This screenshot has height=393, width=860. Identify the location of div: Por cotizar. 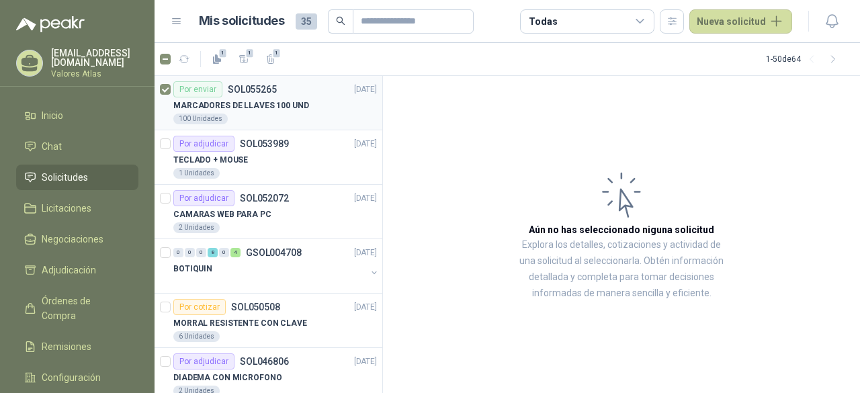
(200, 307).